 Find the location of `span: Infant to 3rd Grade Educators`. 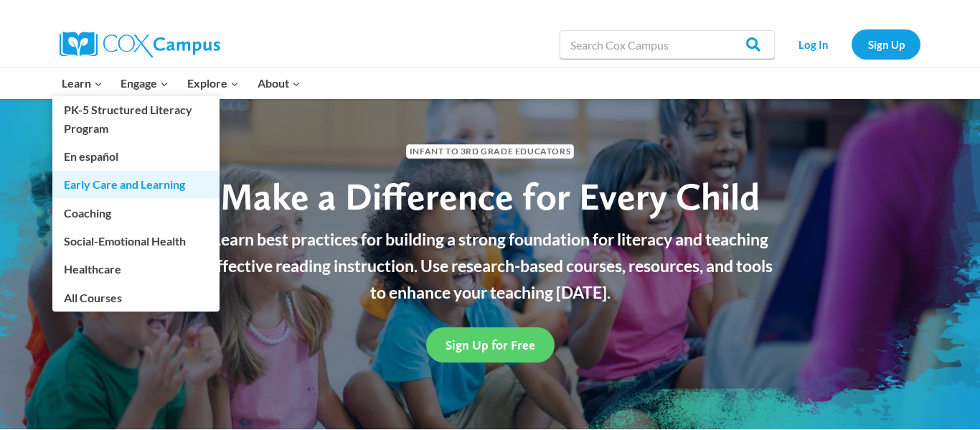

span: Infant to 3rd Grade Educators is located at coordinates (490, 151).